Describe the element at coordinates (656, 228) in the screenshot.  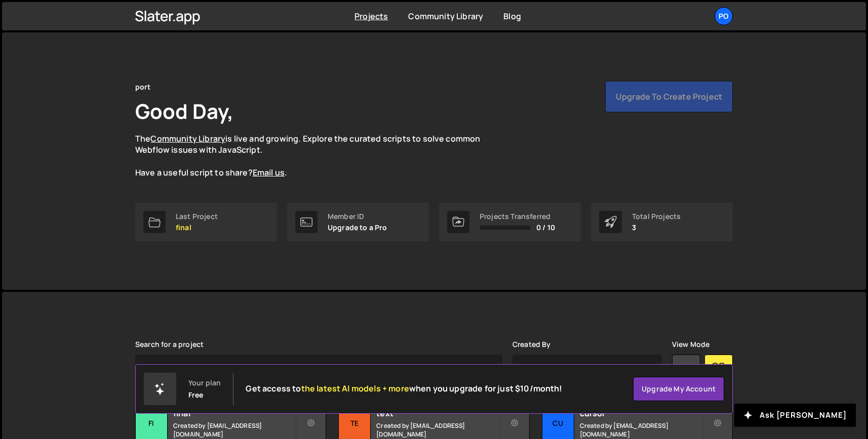
I see `p: 3` at that location.